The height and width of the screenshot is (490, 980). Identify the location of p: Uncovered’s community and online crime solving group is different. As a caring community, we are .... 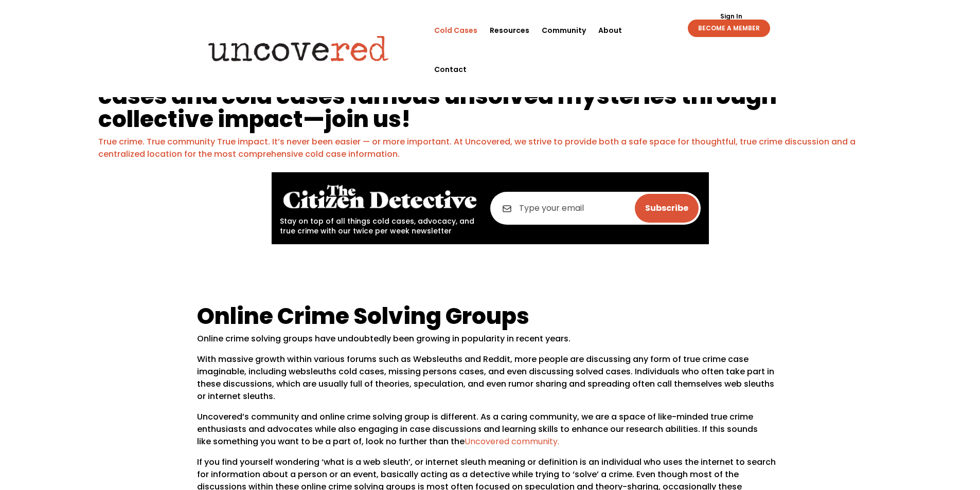
(490, 434).